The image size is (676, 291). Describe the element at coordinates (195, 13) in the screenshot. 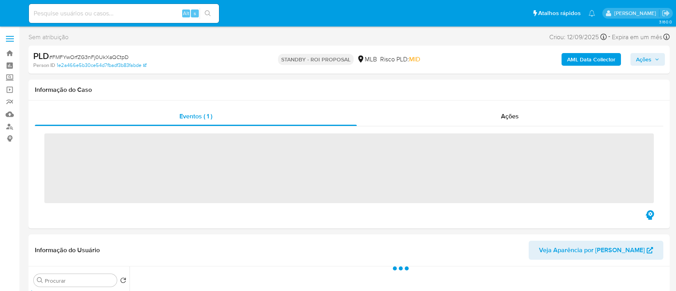

I see `span: s` at that location.